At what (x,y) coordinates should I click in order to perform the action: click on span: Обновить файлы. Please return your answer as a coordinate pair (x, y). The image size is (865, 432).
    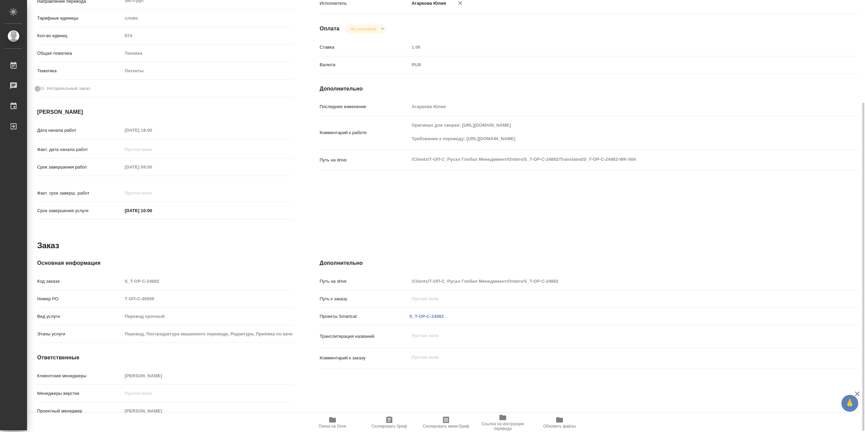
    Looking at the image, I should click on (559, 426).